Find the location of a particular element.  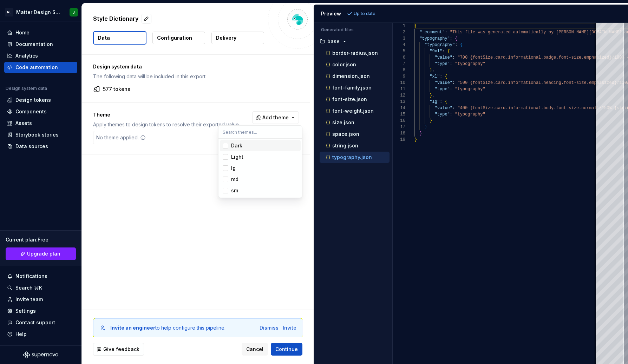

div: Search themes... is located at coordinates (260, 168).